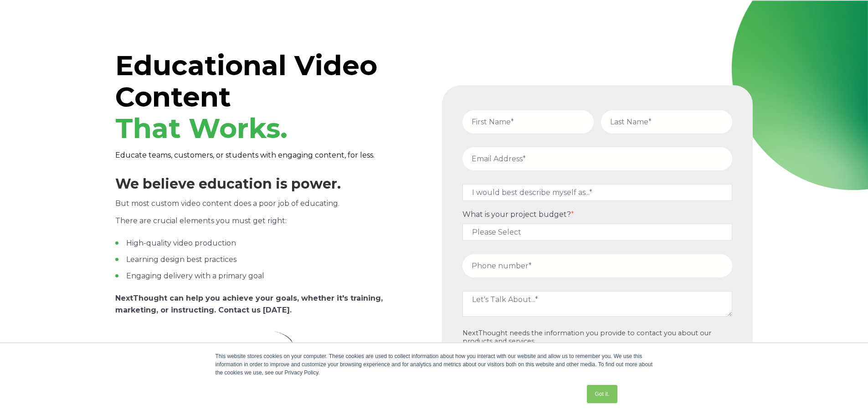 Image resolution: width=868 pixels, height=415 pixels. I want to click on li: Engaging delivery with a primary goal, so click(270, 276).